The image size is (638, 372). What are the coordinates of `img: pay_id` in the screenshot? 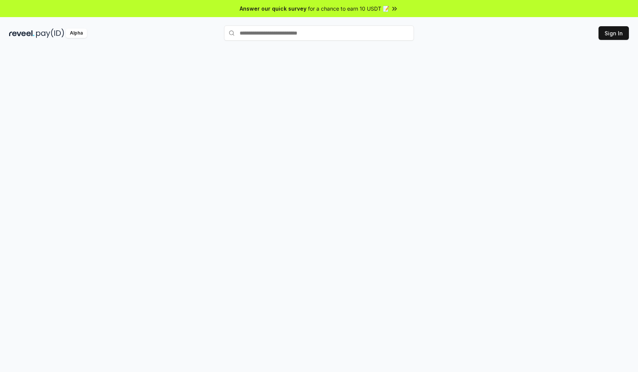 It's located at (50, 33).